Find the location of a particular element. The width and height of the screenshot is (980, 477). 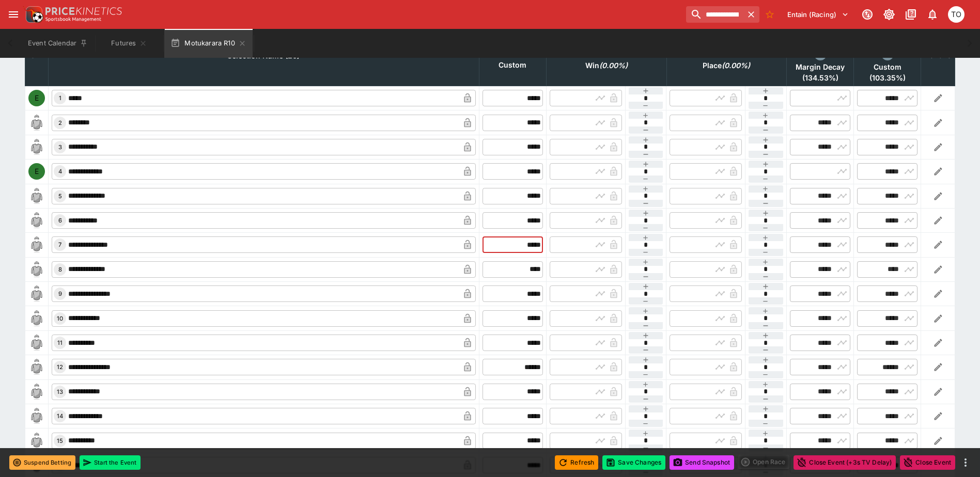

input: search is located at coordinates (714, 15).